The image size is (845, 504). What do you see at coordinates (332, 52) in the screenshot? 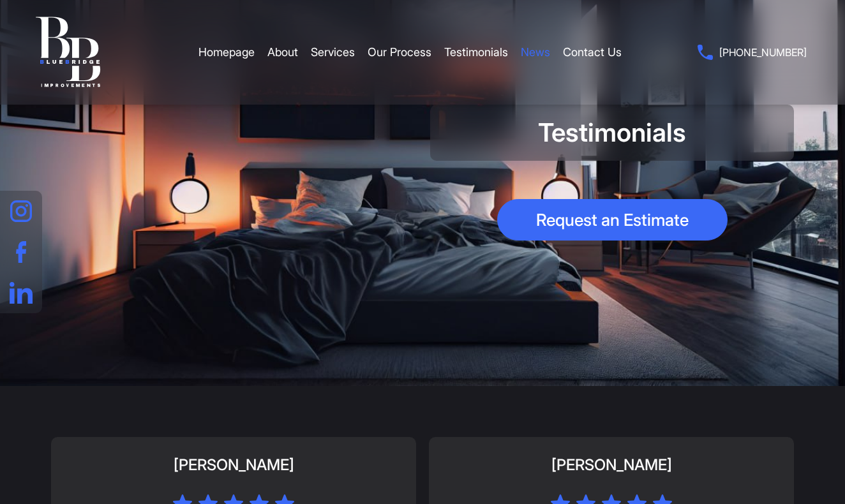
I see `a: Services` at bounding box center [332, 52].